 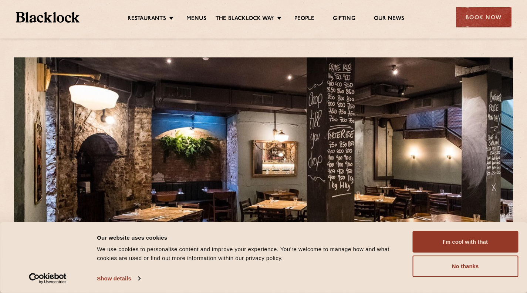 What do you see at coordinates (118, 278) in the screenshot?
I see `a: Show details` at bounding box center [118, 278].